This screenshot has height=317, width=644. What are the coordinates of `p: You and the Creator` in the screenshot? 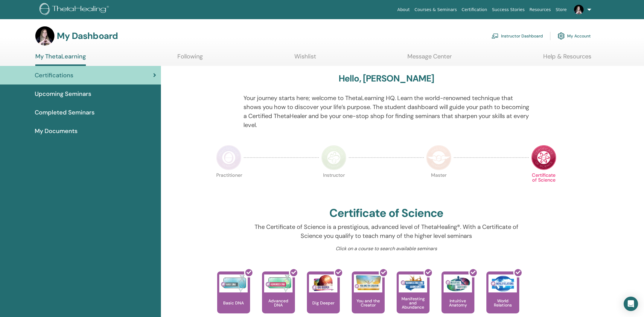 It's located at (368, 303).